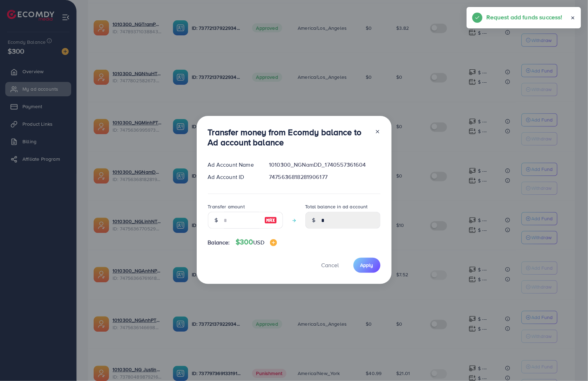 This screenshot has height=381, width=588. I want to click on span: Apply, so click(367, 265).